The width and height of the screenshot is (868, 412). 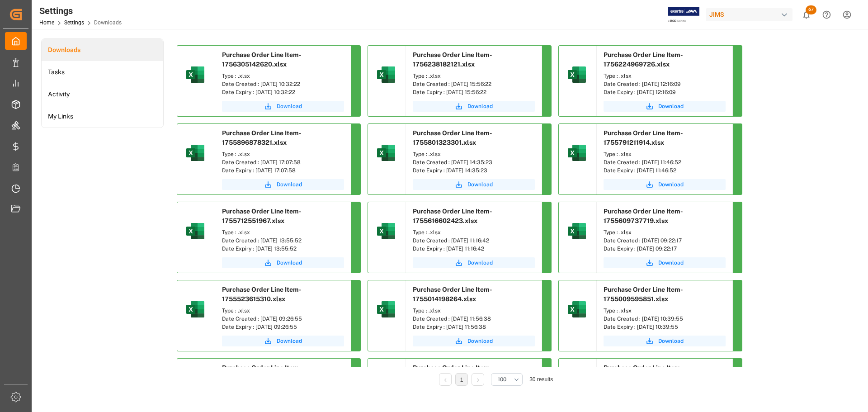 I want to click on span: Purchase Order Line Item-1755616602423.xlsx, so click(x=453, y=216).